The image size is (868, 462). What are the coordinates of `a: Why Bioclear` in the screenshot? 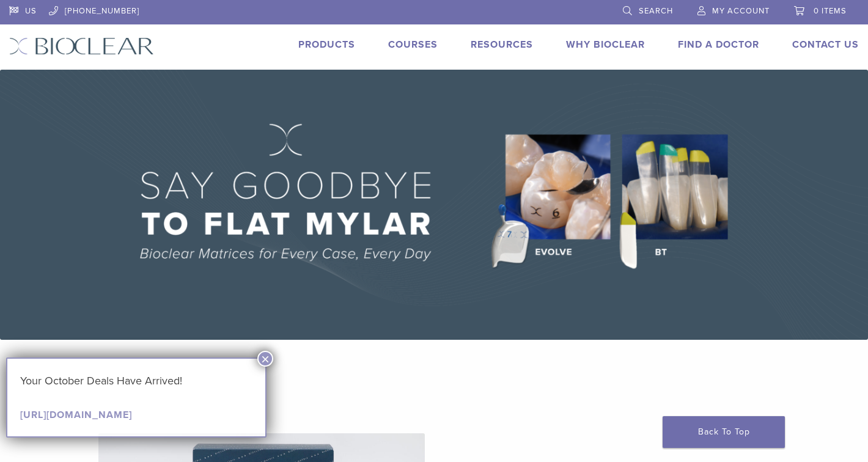 It's located at (605, 45).